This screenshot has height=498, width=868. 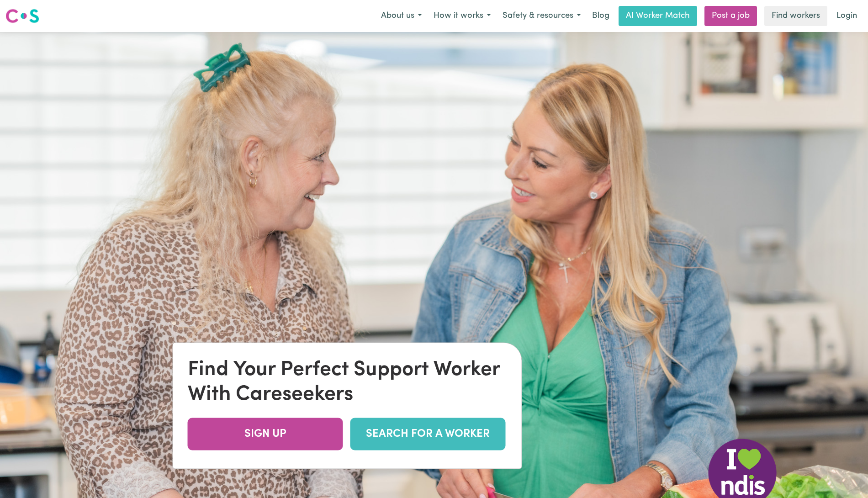 What do you see at coordinates (462, 16) in the screenshot?
I see `button: How it works` at bounding box center [462, 16].